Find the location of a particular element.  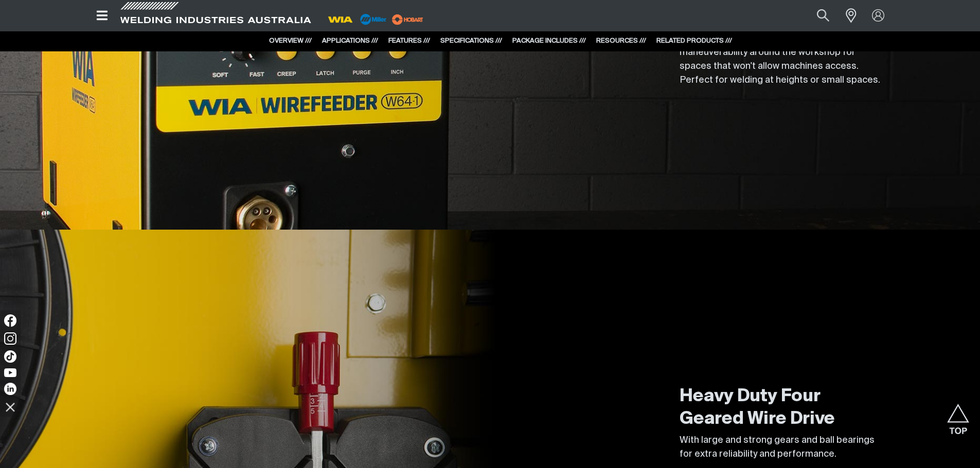

img: Facebook is located at coordinates (10, 321).